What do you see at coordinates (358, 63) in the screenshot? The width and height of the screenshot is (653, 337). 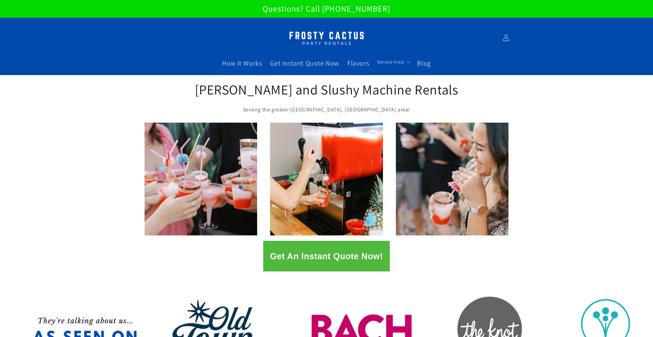 I see `span: Flavors` at bounding box center [358, 63].